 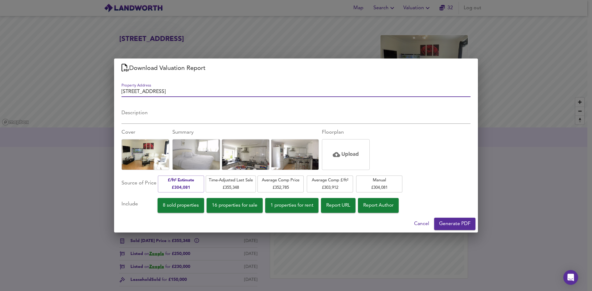 What do you see at coordinates (235, 206) in the screenshot?
I see `span: 16 properties for sale` at bounding box center [235, 206].